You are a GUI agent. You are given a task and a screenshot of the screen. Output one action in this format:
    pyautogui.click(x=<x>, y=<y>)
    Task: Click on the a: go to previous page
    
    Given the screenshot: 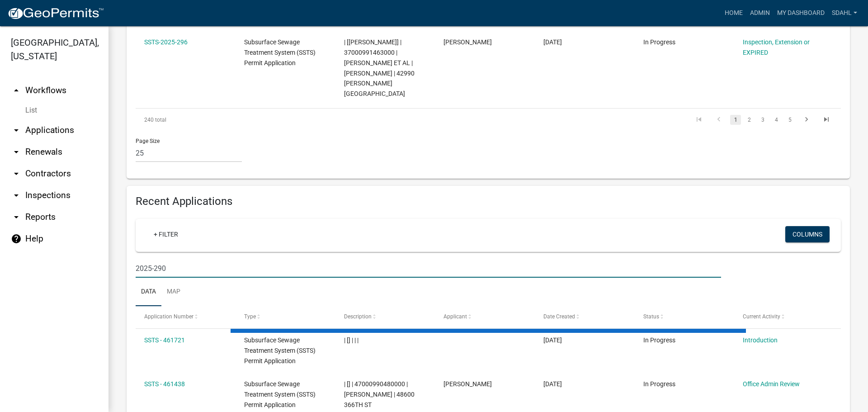 What is the action you would take?
    pyautogui.click(x=719, y=120)
    